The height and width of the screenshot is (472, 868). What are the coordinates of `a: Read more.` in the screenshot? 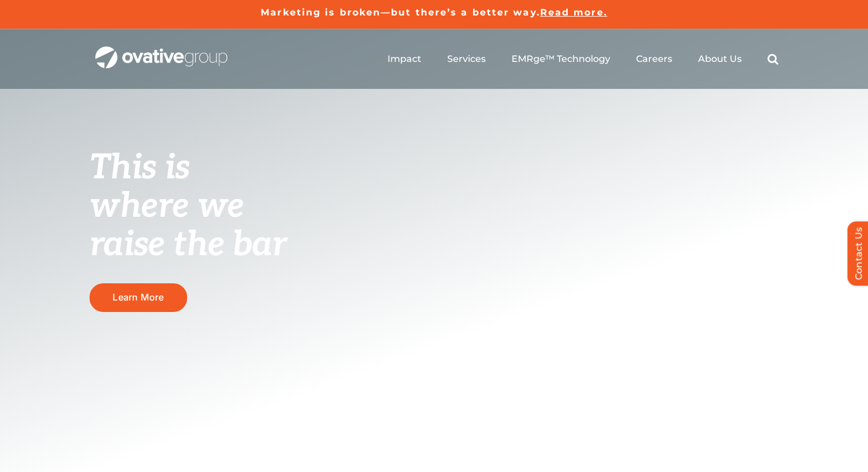 It's located at (573, 12).